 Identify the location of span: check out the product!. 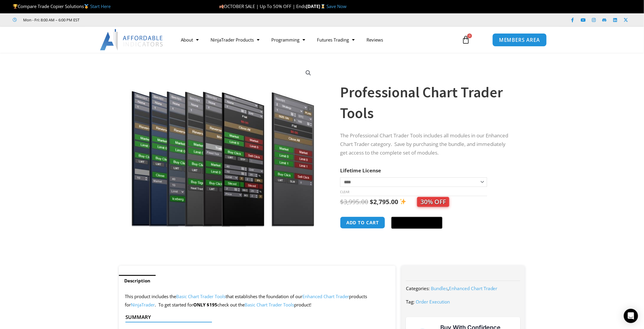
(264, 304).